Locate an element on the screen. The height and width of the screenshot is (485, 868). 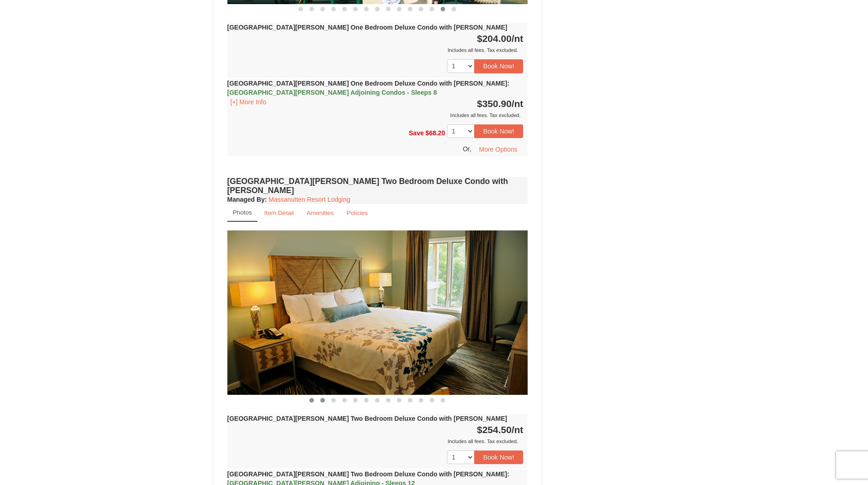
button: [+] More Info is located at coordinates (248, 102).